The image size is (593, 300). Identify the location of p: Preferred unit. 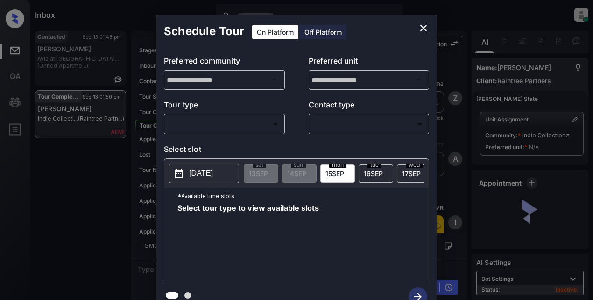
(369, 63).